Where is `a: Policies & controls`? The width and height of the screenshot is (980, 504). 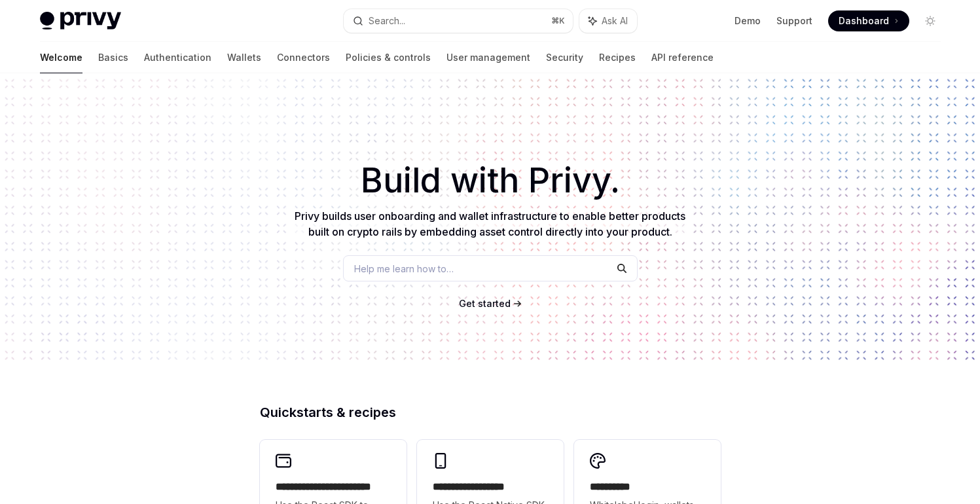 a: Policies & controls is located at coordinates (388, 58).